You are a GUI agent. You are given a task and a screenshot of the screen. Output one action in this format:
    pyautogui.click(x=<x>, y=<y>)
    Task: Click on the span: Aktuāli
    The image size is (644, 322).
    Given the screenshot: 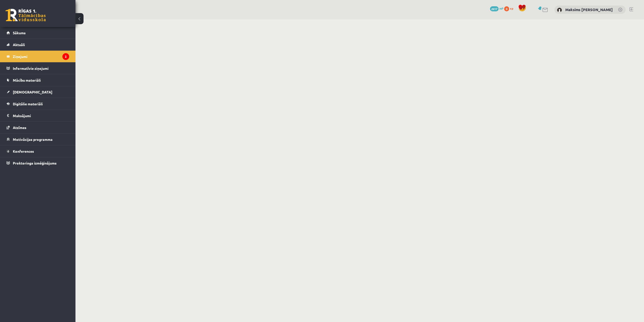 What is the action you would take?
    pyautogui.click(x=19, y=44)
    